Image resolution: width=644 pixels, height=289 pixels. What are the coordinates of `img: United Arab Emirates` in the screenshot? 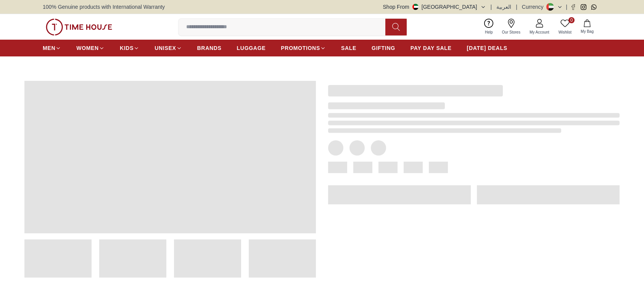 It's located at (416, 7).